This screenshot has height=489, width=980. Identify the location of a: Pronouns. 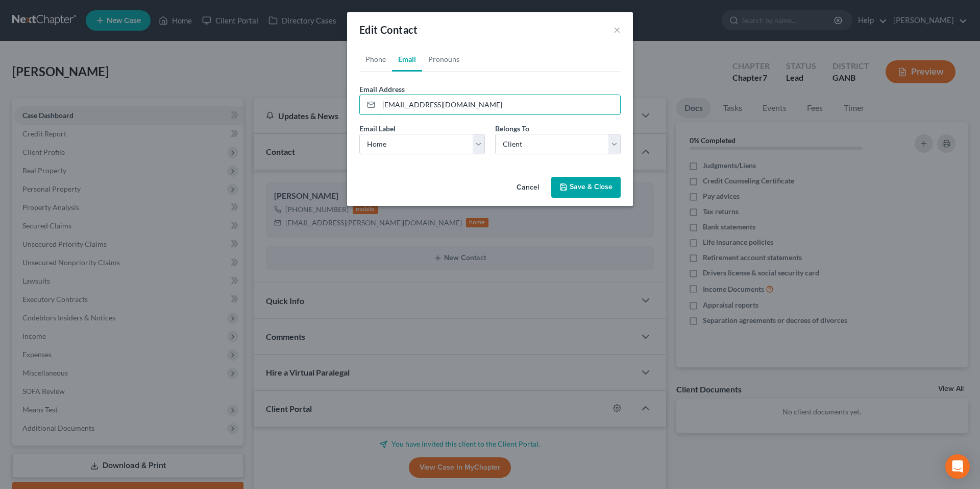
(444, 59).